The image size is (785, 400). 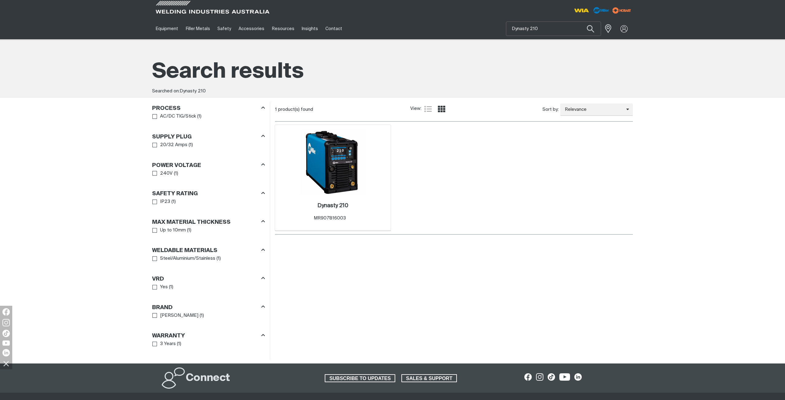 What do you see at coordinates (164, 287) in the screenshot?
I see `span: Yes` at bounding box center [164, 287].